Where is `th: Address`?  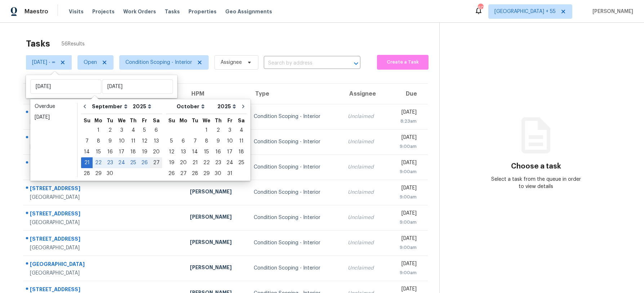 th: Address is located at coordinates (103, 94).